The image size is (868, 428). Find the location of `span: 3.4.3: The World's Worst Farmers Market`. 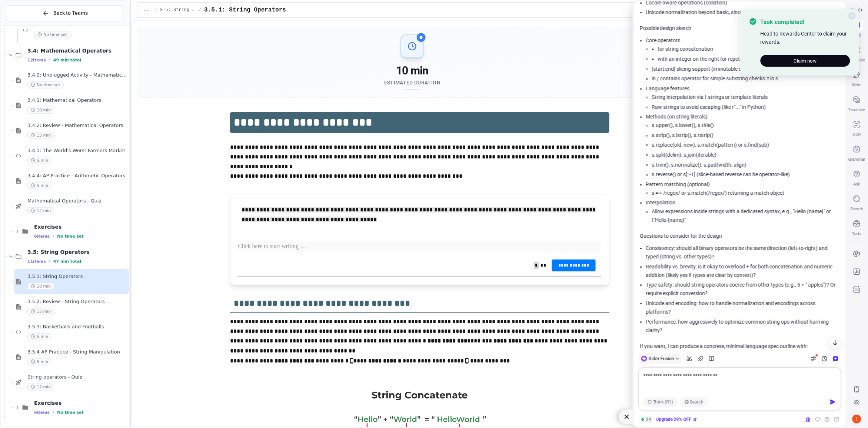

span: 3.4.3: The World's Worst Farmers Market is located at coordinates (77, 151).